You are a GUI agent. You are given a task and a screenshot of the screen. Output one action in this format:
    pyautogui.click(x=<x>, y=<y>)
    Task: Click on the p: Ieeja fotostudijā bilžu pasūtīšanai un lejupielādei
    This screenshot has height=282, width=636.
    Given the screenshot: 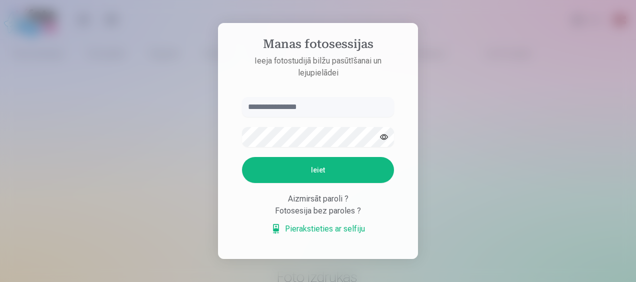 What is the action you would take?
    pyautogui.click(x=318, y=67)
    